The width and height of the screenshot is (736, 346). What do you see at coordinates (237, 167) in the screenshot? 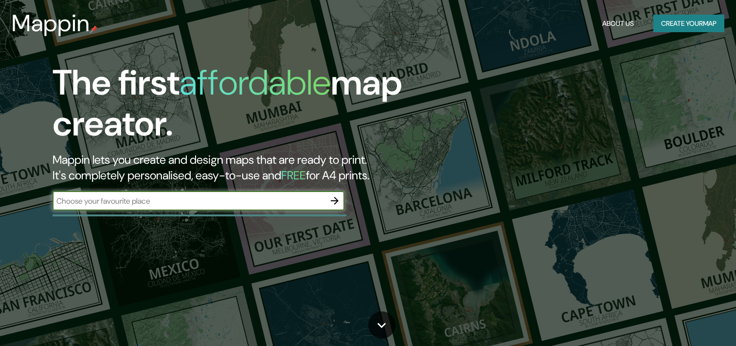
I see `h2: Mappin lets you create and design maps that are ready to print. It's completely personalised, eas...` at bounding box center [237, 167].